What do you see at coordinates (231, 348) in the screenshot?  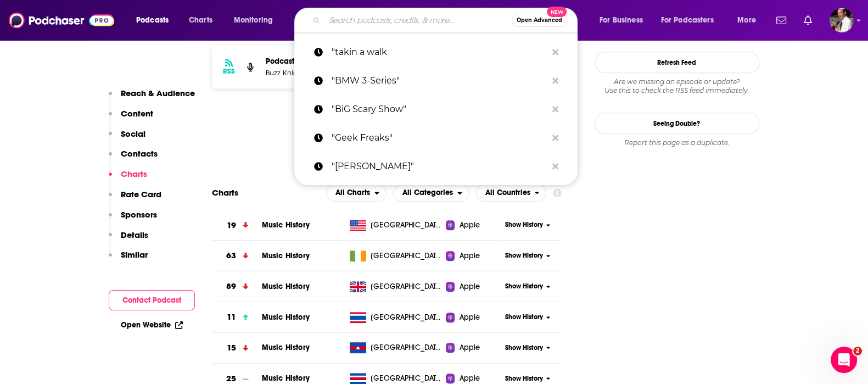 I see `h3: 15` at bounding box center [231, 348].